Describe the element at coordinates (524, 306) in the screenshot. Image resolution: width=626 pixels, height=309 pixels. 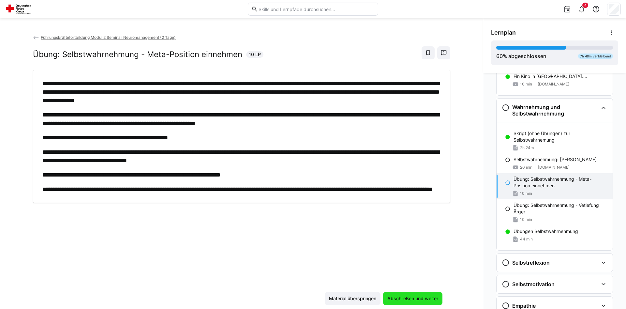
I see `h3: Empathie` at that location.